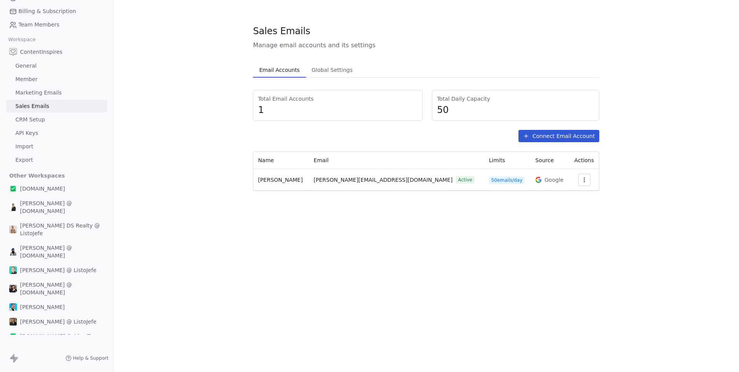 This screenshot has width=739, height=372. Describe the element at coordinates (57, 120) in the screenshot. I see `a: CRM Setup` at that location.